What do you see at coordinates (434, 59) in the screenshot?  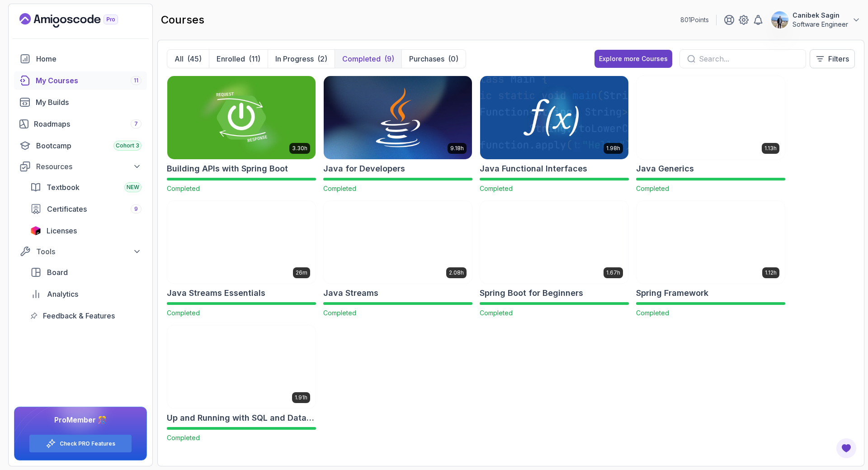 I see `button: Purchases(0)` at bounding box center [434, 59].